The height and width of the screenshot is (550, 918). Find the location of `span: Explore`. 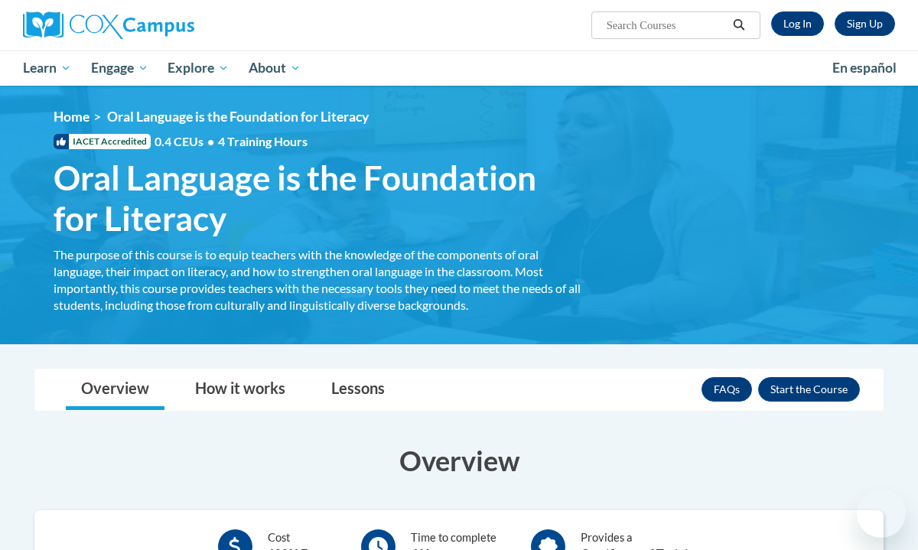

span: Explore is located at coordinates (198, 68).